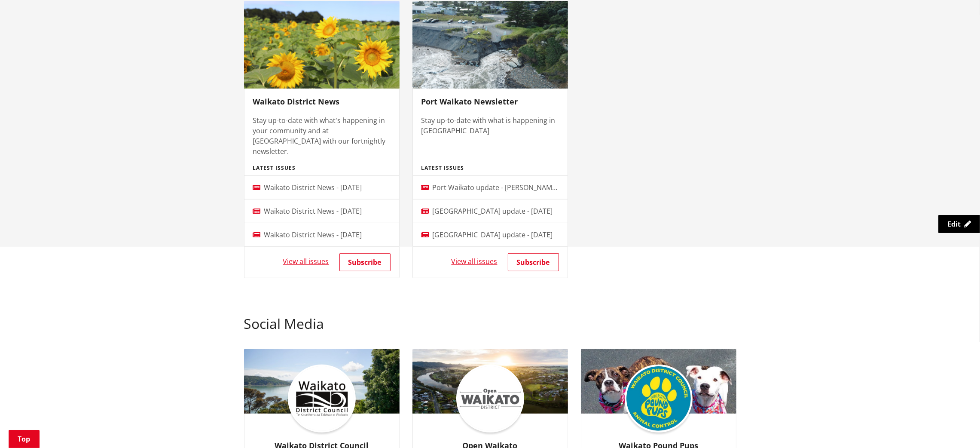  What do you see at coordinates (322, 398) in the screenshot?
I see `img: Waikato District Council Facebook icon` at bounding box center [322, 398].